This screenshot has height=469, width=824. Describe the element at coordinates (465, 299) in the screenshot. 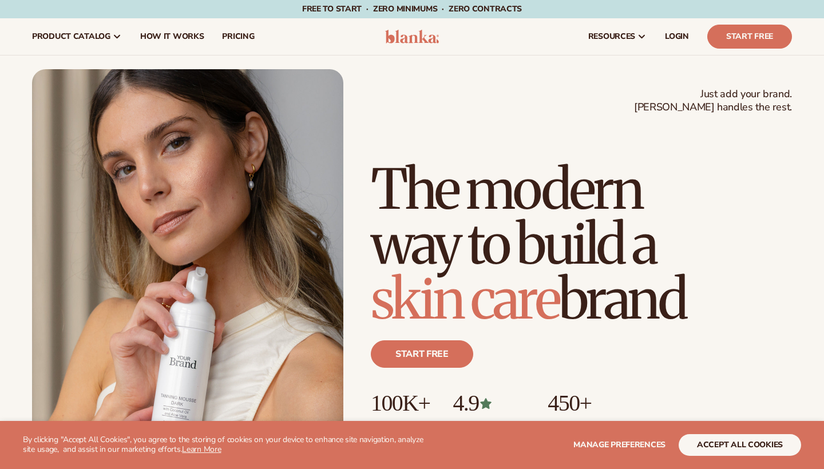

I see `span: skin care` at that location.